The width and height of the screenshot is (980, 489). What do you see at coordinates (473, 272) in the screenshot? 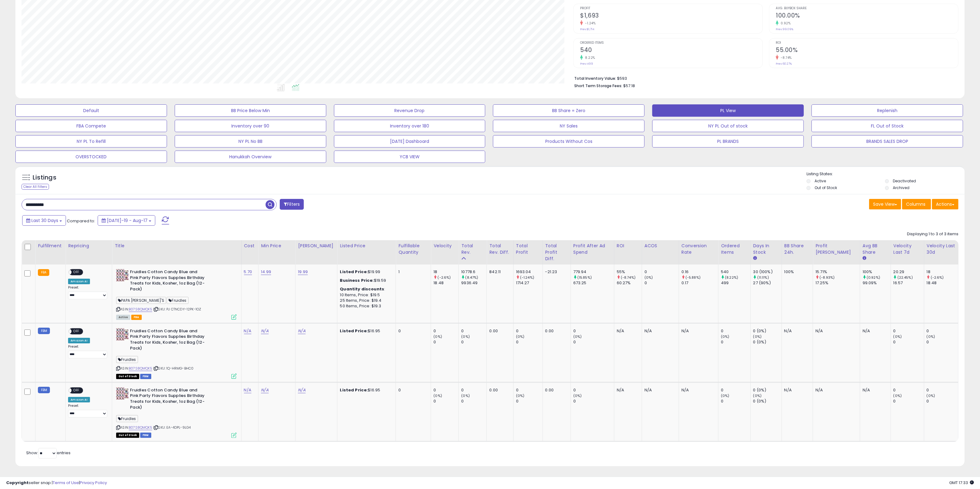
I see `div: 10778.6` at bounding box center [473, 272].